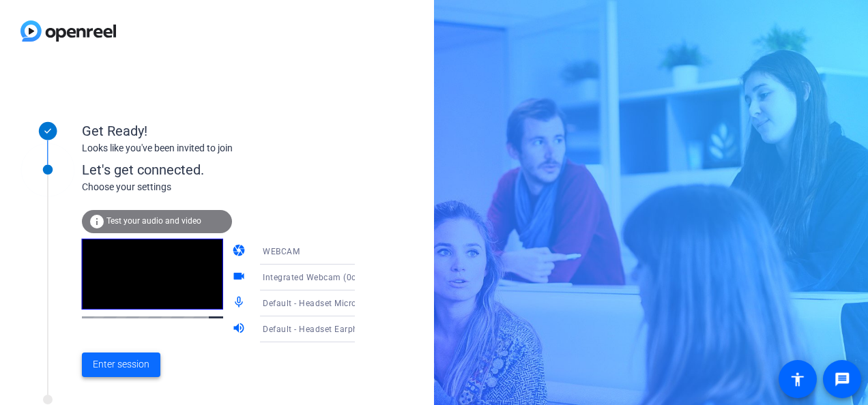 This screenshot has width=868, height=405. I want to click on mat-icon: mic_none, so click(240, 303).